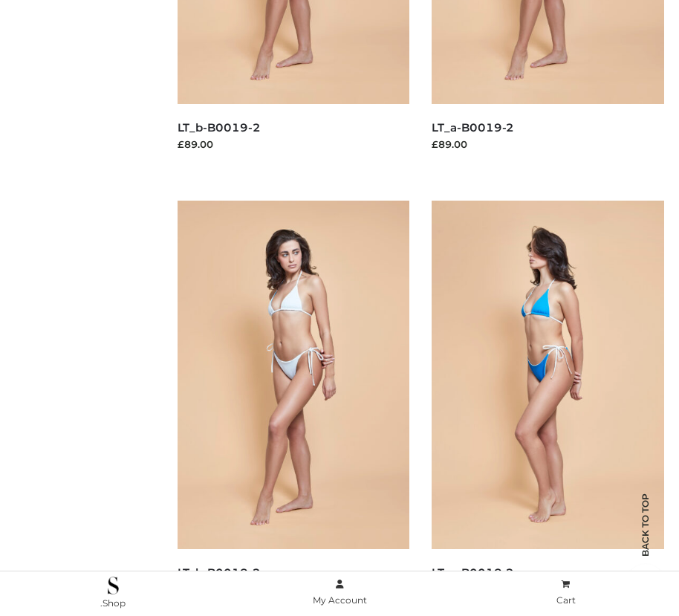 The image size is (679, 616). Describe the element at coordinates (339, 592) in the screenshot. I see `a: My Account` at that location.